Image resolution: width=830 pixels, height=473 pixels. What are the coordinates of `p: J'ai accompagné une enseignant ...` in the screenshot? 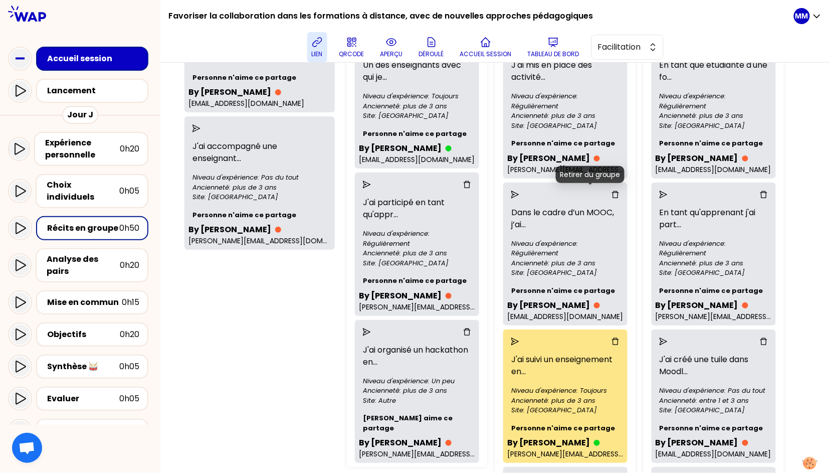 It's located at (260, 152).